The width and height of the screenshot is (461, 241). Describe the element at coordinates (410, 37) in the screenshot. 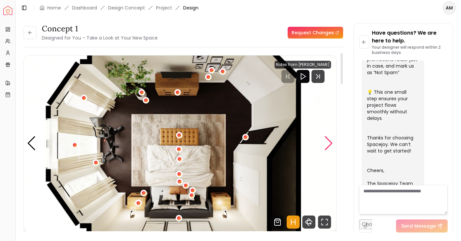

I see `p: Have questions? We are here to help.` at that location.